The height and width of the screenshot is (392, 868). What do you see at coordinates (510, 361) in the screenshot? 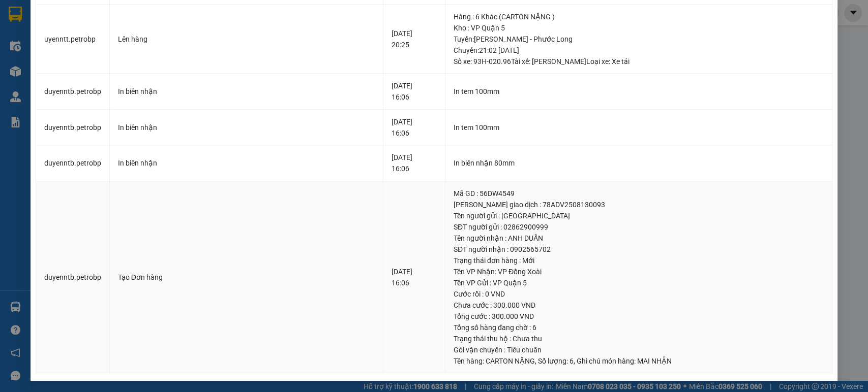
I see `span: CARTON NẶNG` at bounding box center [510, 361].